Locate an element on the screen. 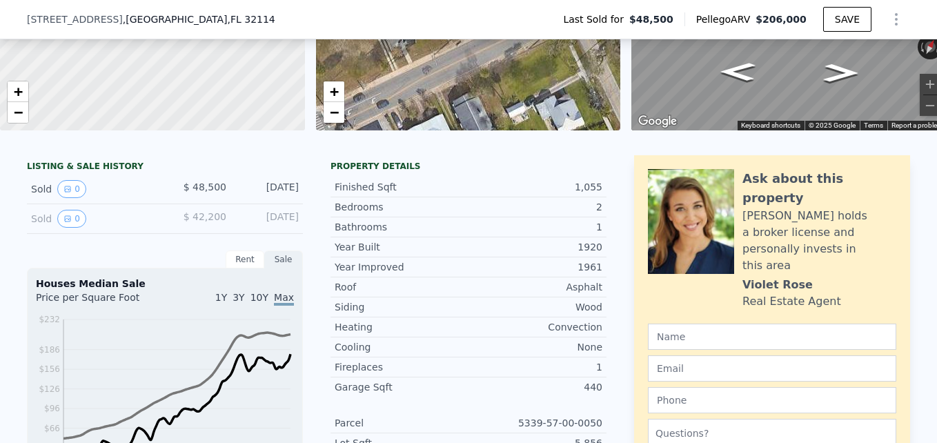 This screenshot has width=937, height=443. span: Last Sold for is located at coordinates (596, 19).